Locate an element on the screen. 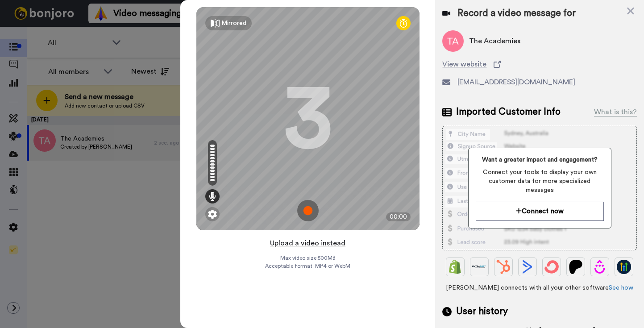 The height and width of the screenshot is (328, 644). img: ConvertKit is located at coordinates (552, 267).